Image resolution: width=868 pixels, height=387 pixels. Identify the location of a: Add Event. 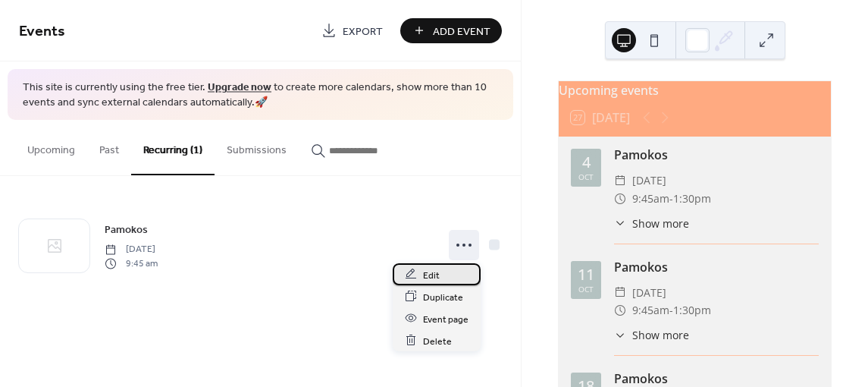
(451, 31).